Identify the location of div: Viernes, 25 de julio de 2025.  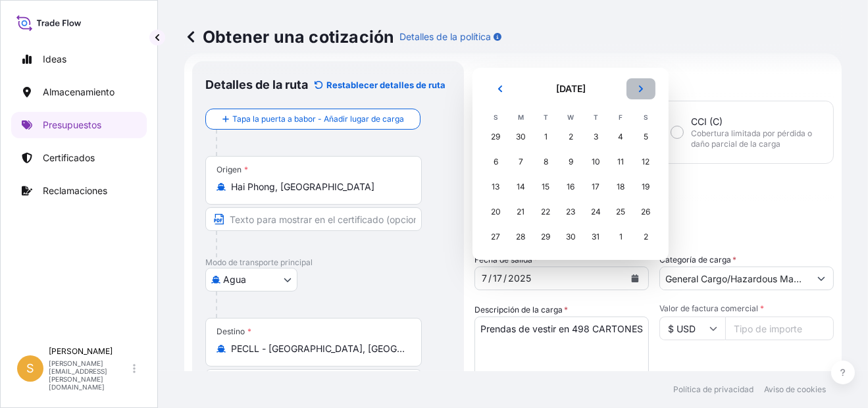
(621, 212).